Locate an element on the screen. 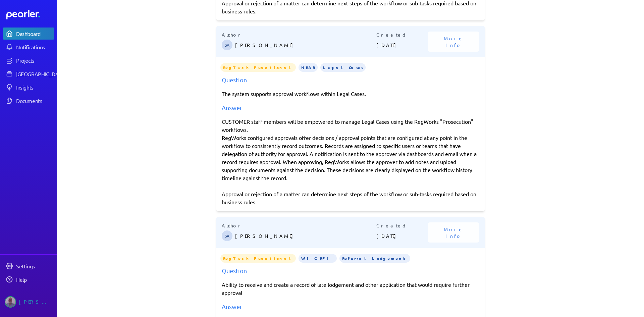 The width and height of the screenshot is (644, 317). a: Insights is located at coordinates (28, 87).